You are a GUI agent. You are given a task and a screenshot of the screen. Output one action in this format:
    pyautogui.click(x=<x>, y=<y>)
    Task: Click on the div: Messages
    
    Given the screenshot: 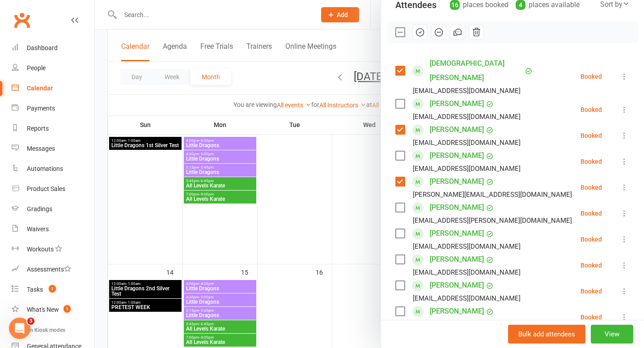 What is the action you would take?
    pyautogui.click(x=41, y=149)
    